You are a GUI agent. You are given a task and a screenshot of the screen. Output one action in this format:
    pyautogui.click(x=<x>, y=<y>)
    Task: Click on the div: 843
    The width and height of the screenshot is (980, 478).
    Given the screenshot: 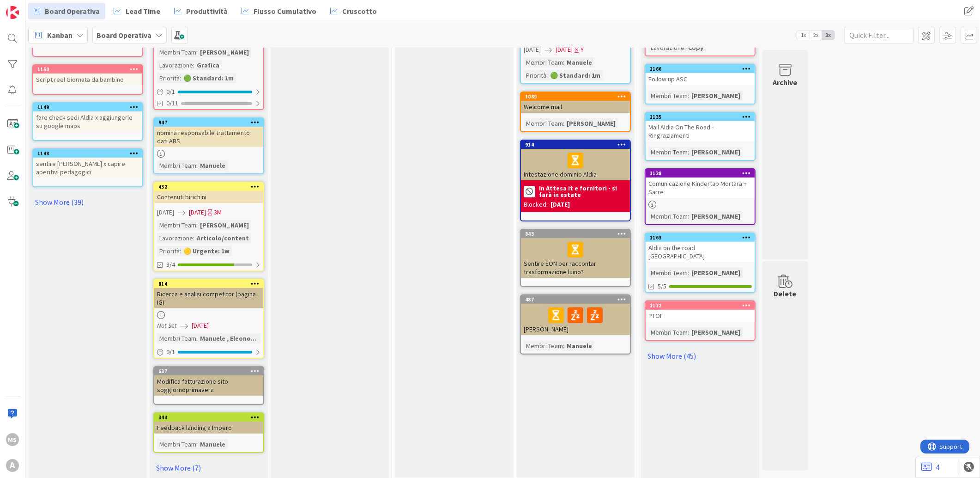 What is the action you would take?
    pyautogui.click(x=577, y=234)
    